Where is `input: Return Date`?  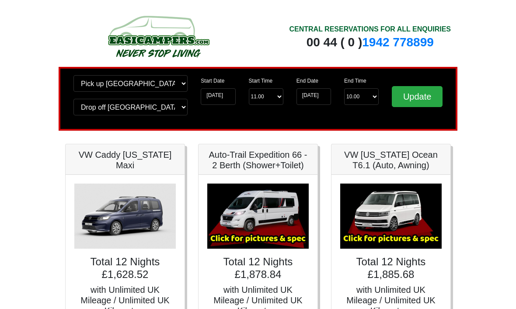 input: Return Date is located at coordinates (314, 97).